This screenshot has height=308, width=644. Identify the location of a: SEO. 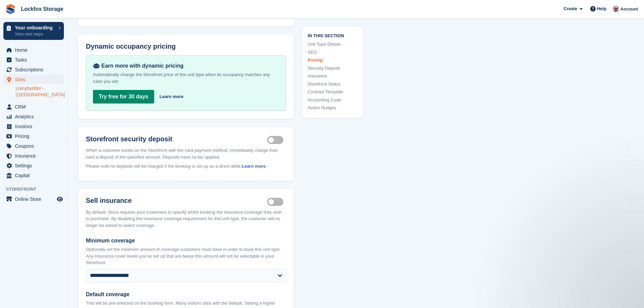
(333, 52).